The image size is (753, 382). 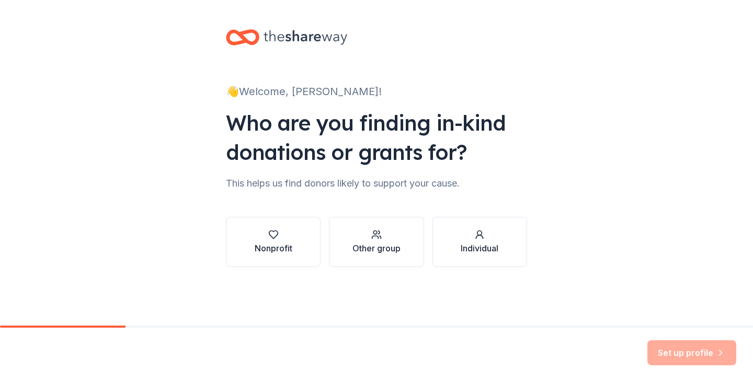 What do you see at coordinates (480, 248) in the screenshot?
I see `div: Individual` at bounding box center [480, 248].